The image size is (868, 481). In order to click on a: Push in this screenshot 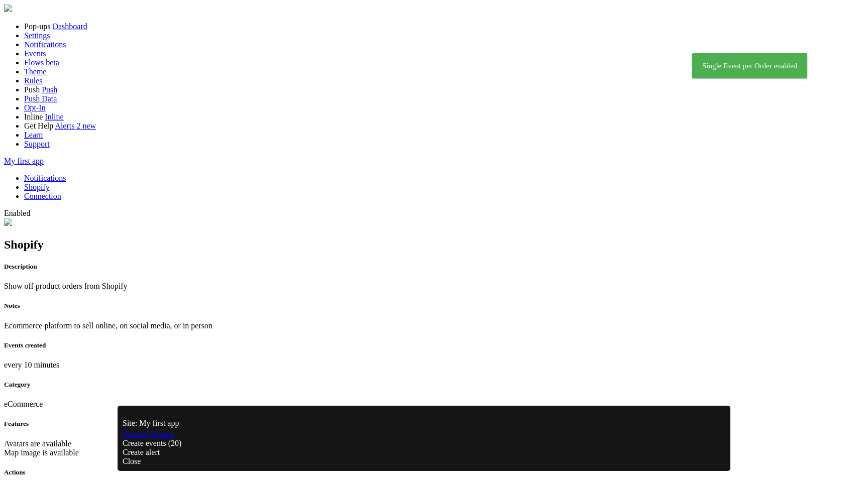, I will do `click(49, 89)`.